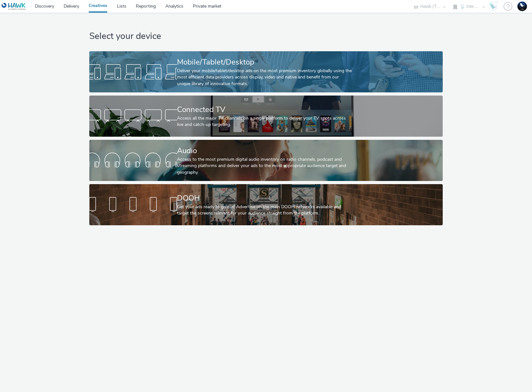 The height and width of the screenshot is (392, 532). Describe the element at coordinates (493, 6) in the screenshot. I see `img: Hawk Academy` at that location.